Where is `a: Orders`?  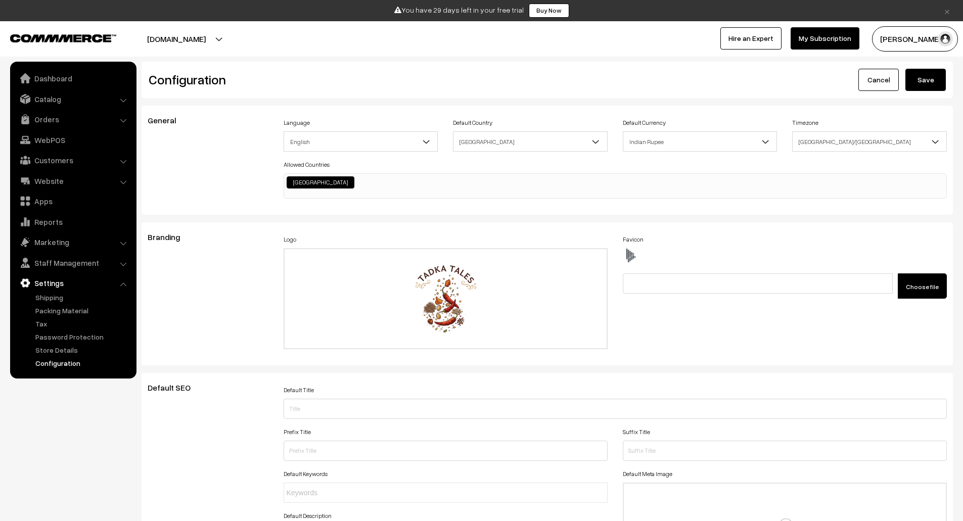
a: Orders is located at coordinates (73, 119).